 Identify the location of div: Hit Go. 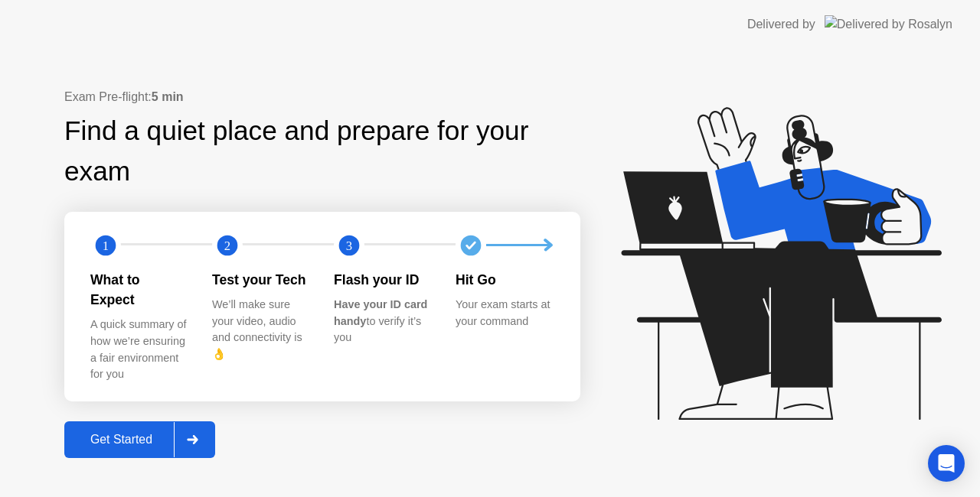
(504, 280).